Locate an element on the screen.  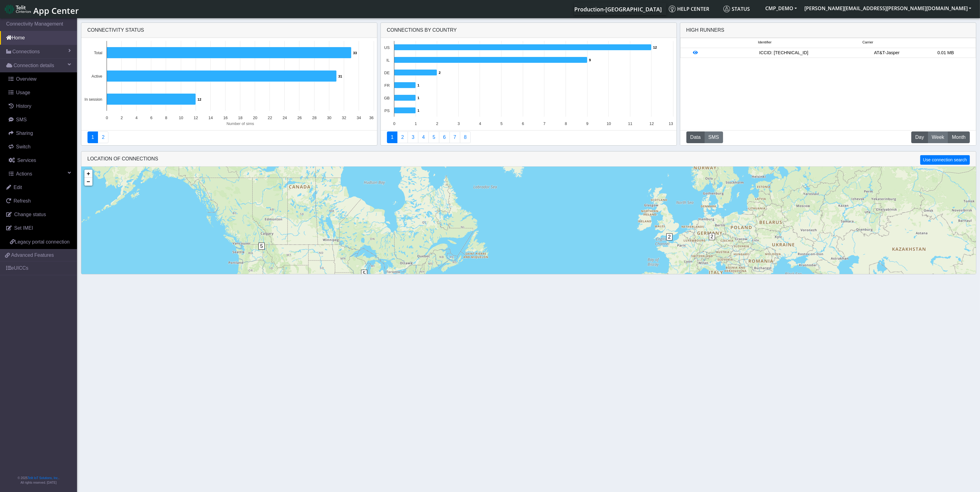
span: History is located at coordinates (23, 106).